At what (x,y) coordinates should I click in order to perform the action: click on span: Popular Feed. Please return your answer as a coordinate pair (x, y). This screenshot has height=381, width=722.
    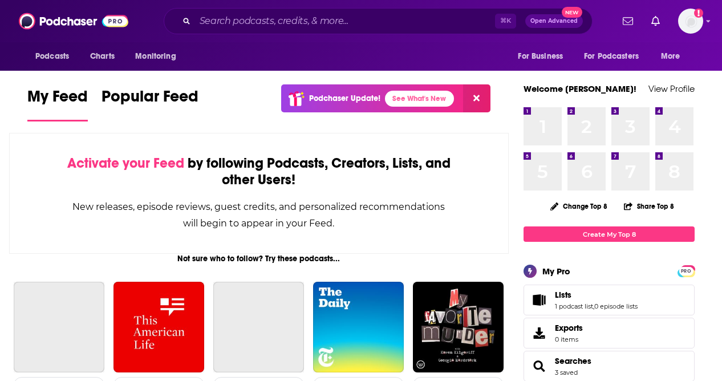
    Looking at the image, I should click on (150, 100).